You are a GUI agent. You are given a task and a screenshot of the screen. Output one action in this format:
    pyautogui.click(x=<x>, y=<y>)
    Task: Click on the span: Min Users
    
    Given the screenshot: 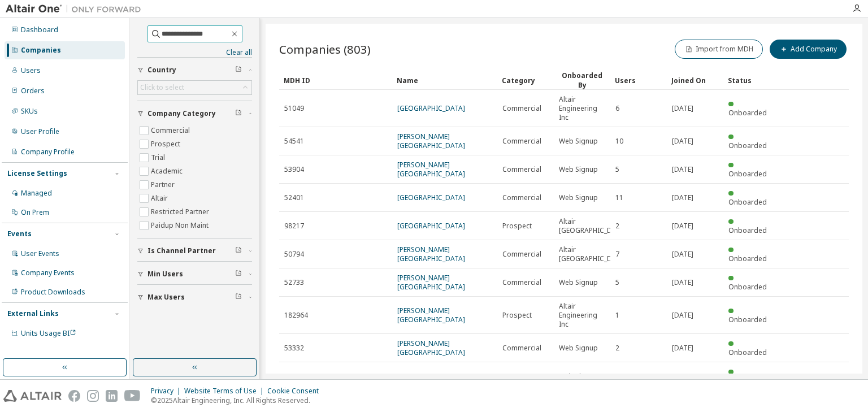 What is the action you would take?
    pyautogui.click(x=165, y=274)
    